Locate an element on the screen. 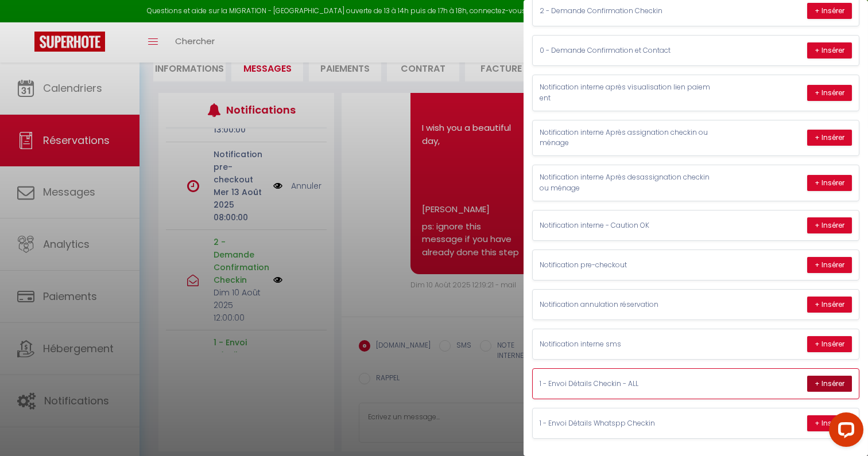 The height and width of the screenshot is (456, 868). p: Notification pre-checkout is located at coordinates (625, 265).